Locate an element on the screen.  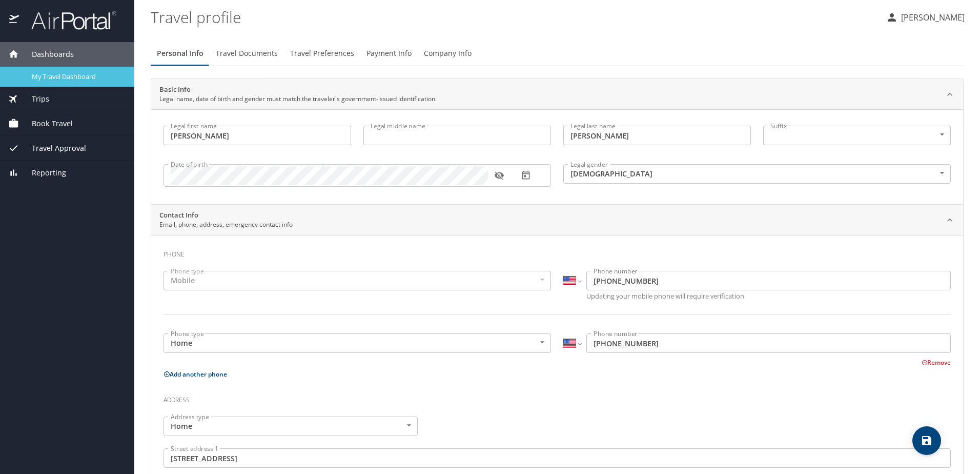
span: Travel Approval is located at coordinates (53, 148).